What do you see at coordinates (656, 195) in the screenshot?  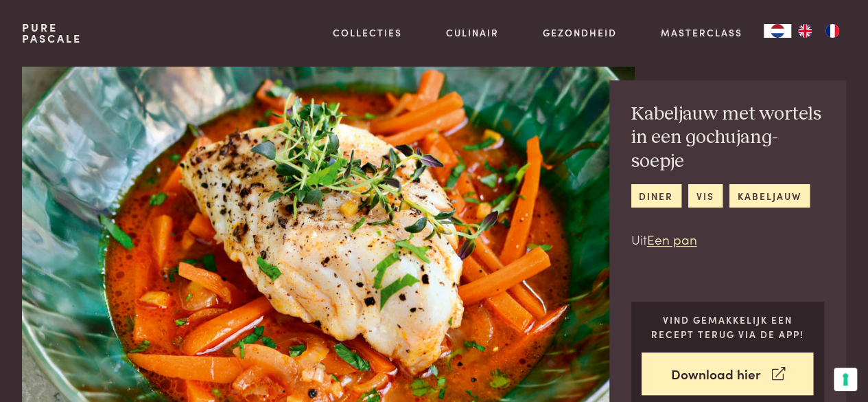 I see `a: diner` at bounding box center [656, 195].